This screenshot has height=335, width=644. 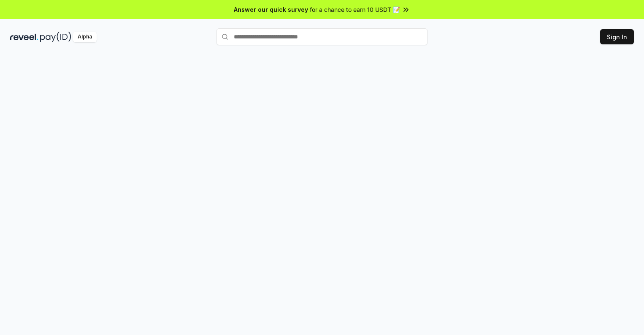 I want to click on span: Answer our quick survey, so click(x=271, y=9).